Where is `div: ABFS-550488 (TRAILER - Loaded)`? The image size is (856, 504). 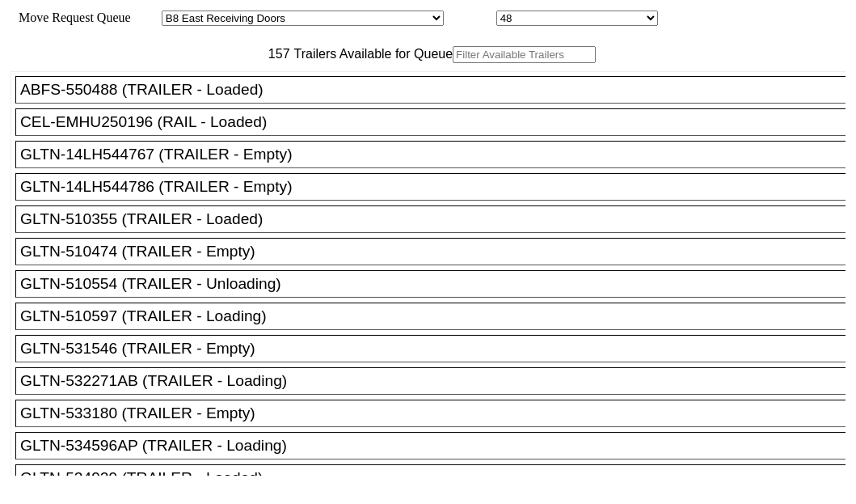 div: ABFS-550488 (TRAILER - Loaded) is located at coordinates (438, 89).